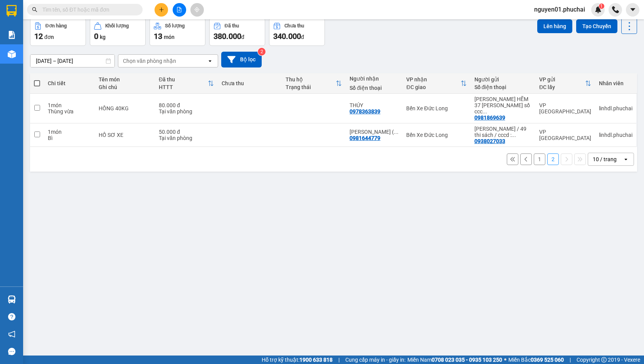 Image resolution: width=644 pixels, height=364 pixels. Describe the element at coordinates (605, 159) in the screenshot. I see `div: 10 / trang` at that location.